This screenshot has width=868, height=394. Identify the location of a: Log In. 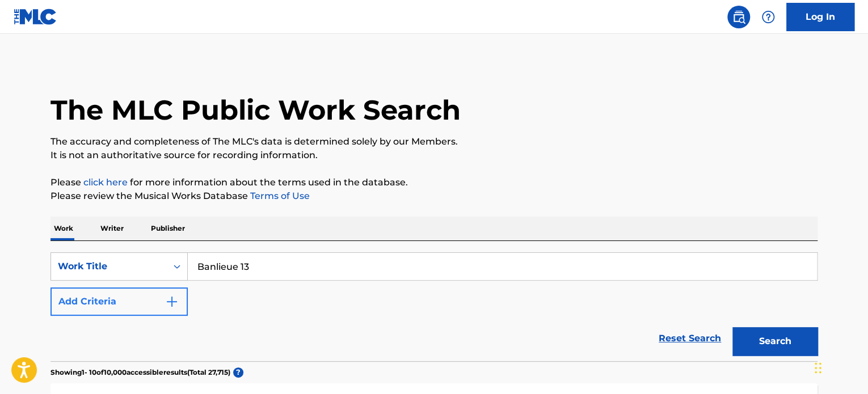
(821, 17).